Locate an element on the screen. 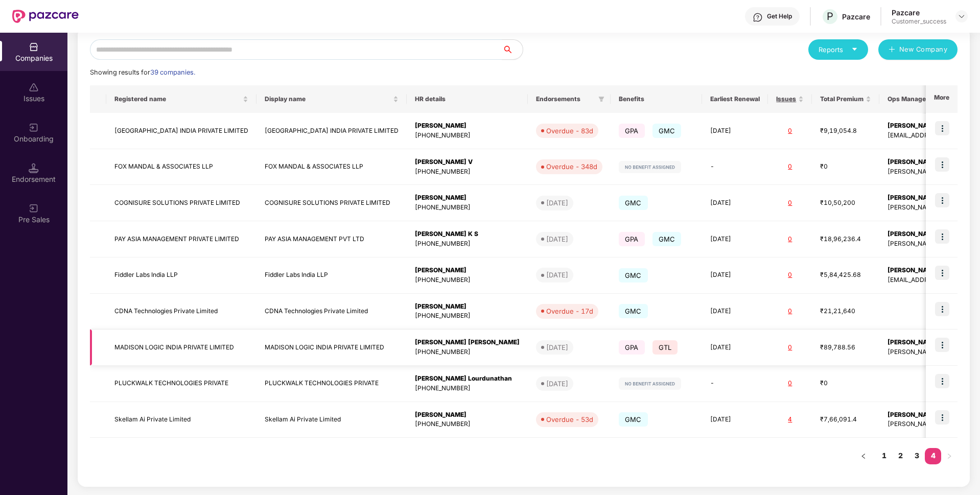  li: Next Page is located at coordinates (950, 457).